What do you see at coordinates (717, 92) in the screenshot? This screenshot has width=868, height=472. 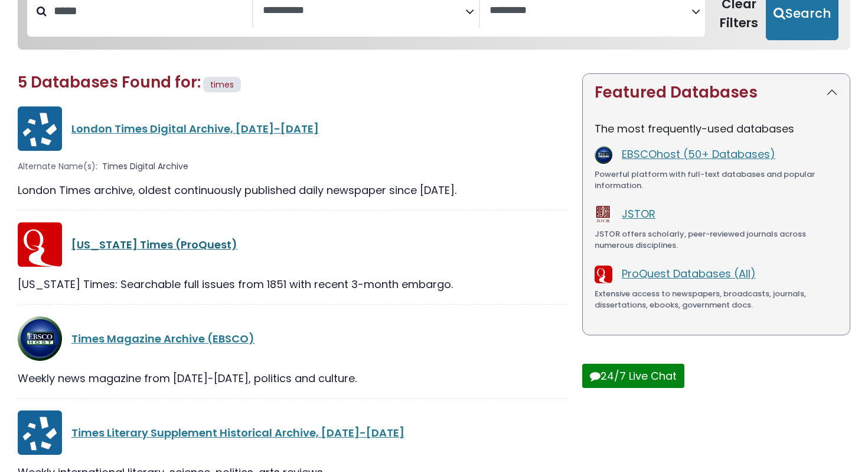 I see `button: Featured Databases` at bounding box center [717, 92].